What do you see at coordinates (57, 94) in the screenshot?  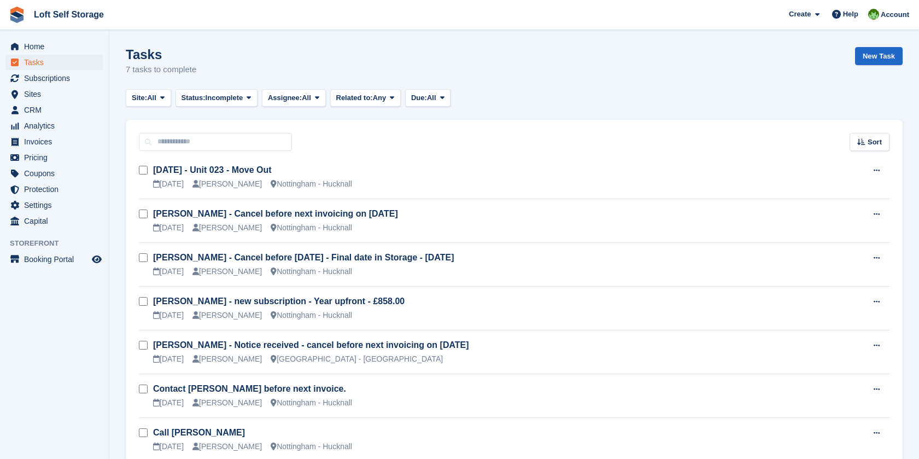 I see `span: Sites` at bounding box center [57, 94].